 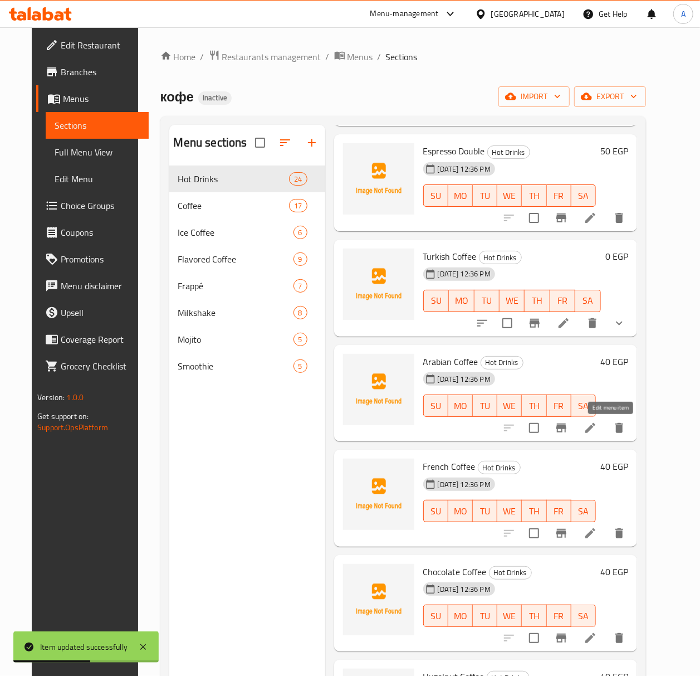 I want to click on span: Inactive, so click(x=215, y=98).